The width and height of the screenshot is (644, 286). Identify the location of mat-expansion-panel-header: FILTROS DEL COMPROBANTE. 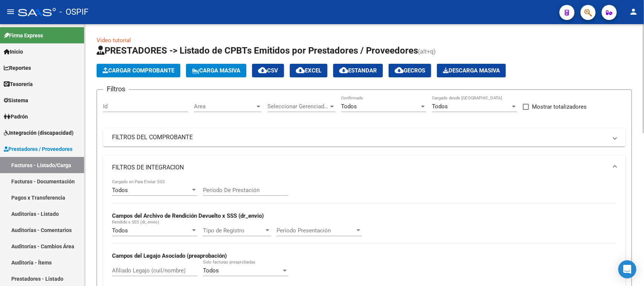
(364, 138).